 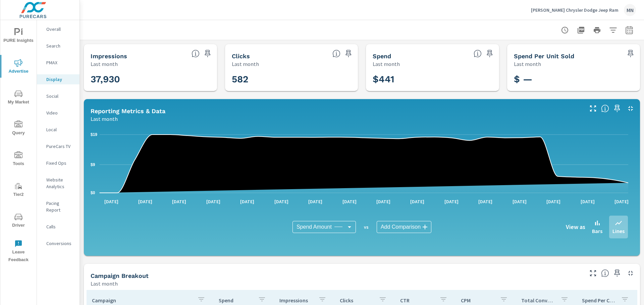 What do you see at coordinates (60, 163) in the screenshot?
I see `p: Fixed Ops` at bounding box center [60, 163].